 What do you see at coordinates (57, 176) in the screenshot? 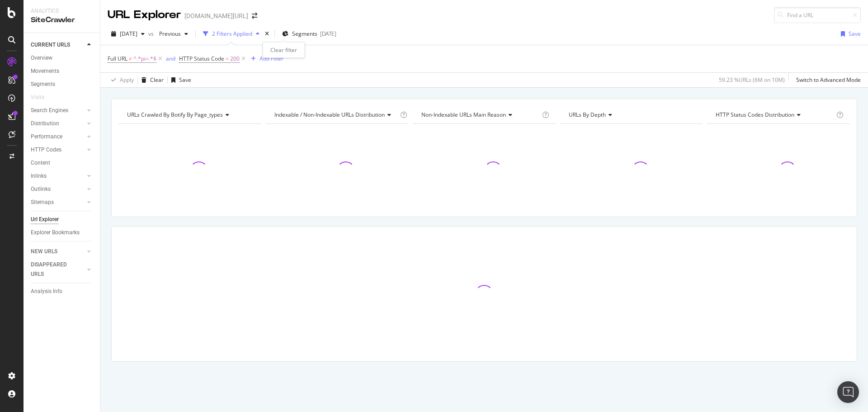
I see `a: Inlinks` at bounding box center [57, 176].